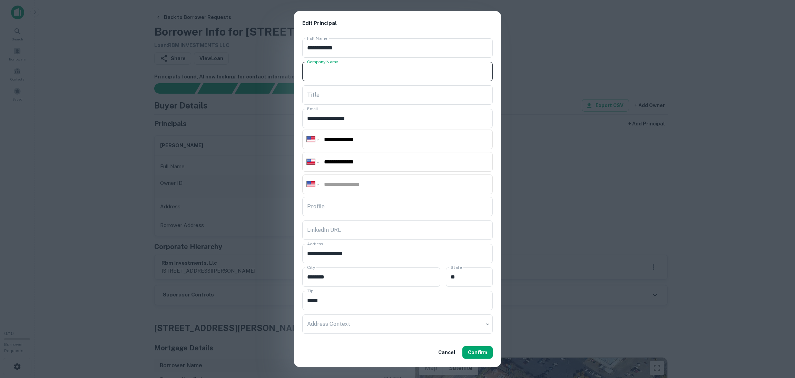 This screenshot has width=795, height=378. Describe the element at coordinates (313, 108) in the screenshot. I see `label: Email` at that location.